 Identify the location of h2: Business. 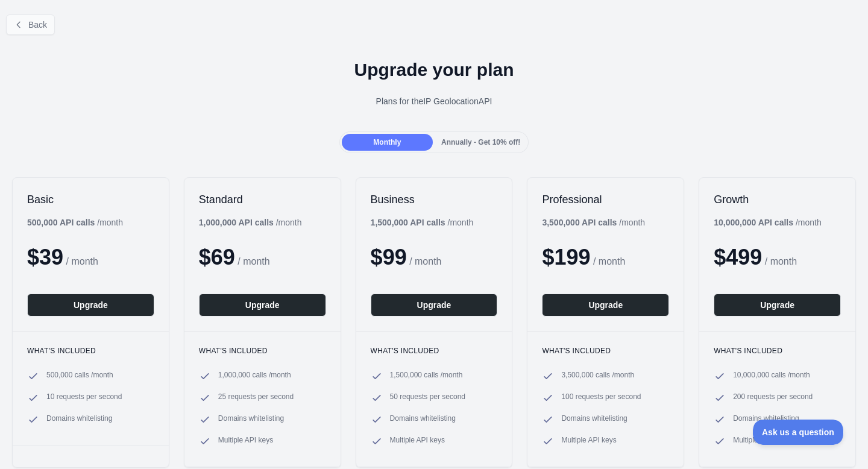
(434, 200).